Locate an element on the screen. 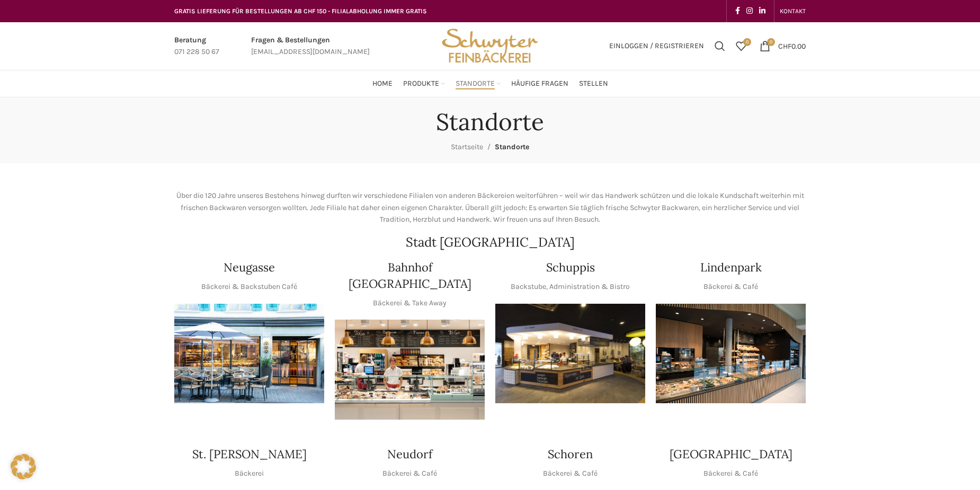  bdi: 0.00 is located at coordinates (791, 46).